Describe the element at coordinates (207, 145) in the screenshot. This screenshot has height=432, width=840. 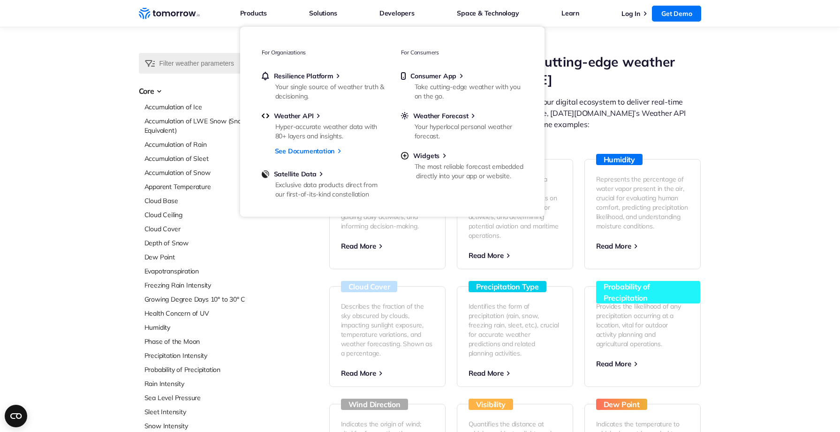
I see `a: Accumulation of Rain` at that location.